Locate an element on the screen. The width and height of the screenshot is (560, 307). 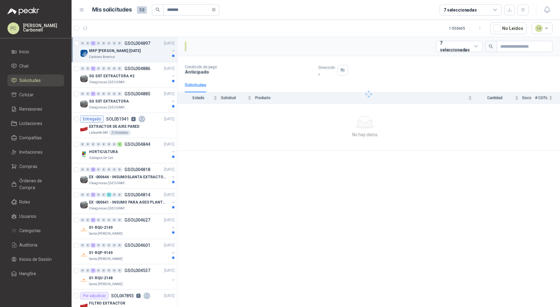
span: Órdenes de Compra is located at coordinates (39, 184).